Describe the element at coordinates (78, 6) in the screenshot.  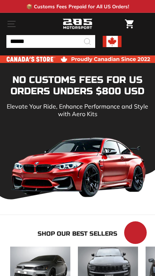
I see `p: 📦 Customs Fees Prepaid for All US Orders!` at that location.